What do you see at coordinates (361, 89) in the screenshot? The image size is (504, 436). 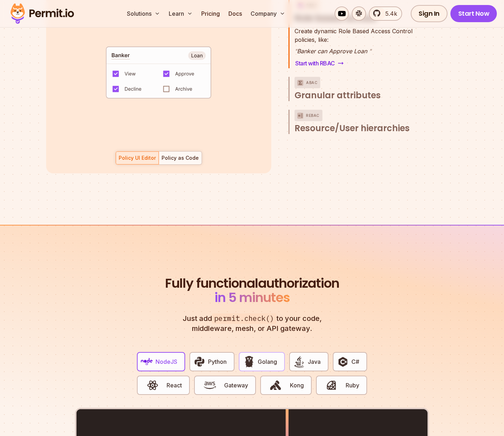 I see `button: ABACGranular attributes` at bounding box center [361, 89].